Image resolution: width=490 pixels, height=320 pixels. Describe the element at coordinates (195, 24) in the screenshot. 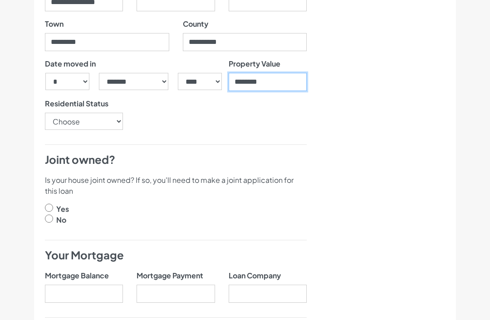

I see `label: County` at that location.